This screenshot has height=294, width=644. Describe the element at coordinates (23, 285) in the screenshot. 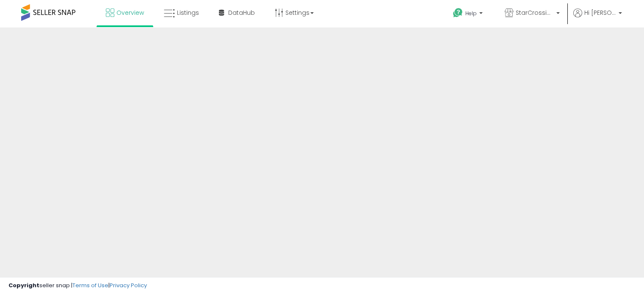

I see `strong: Copyright` at that location.